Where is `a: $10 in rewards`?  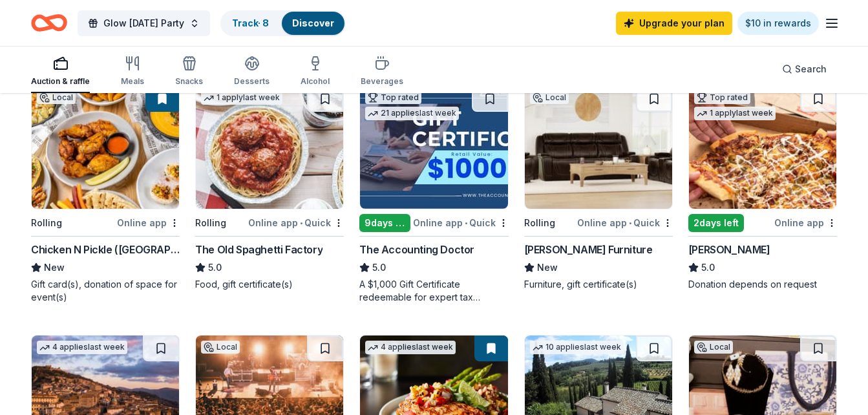 a: $10 in rewards is located at coordinates (778, 23).